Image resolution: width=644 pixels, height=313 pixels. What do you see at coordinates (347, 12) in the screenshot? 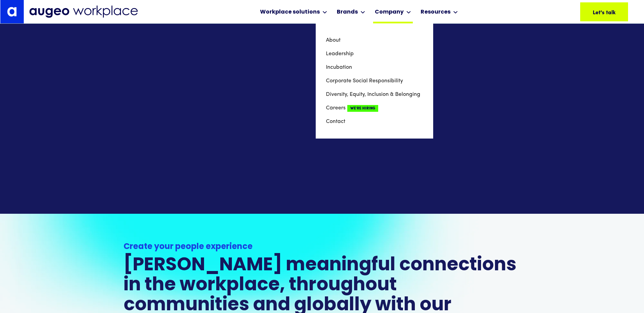
I see `div: Brands` at bounding box center [347, 12].